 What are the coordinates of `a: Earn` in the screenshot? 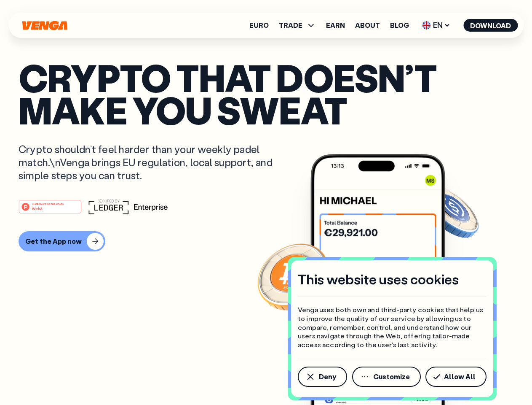 It's located at (335, 25).